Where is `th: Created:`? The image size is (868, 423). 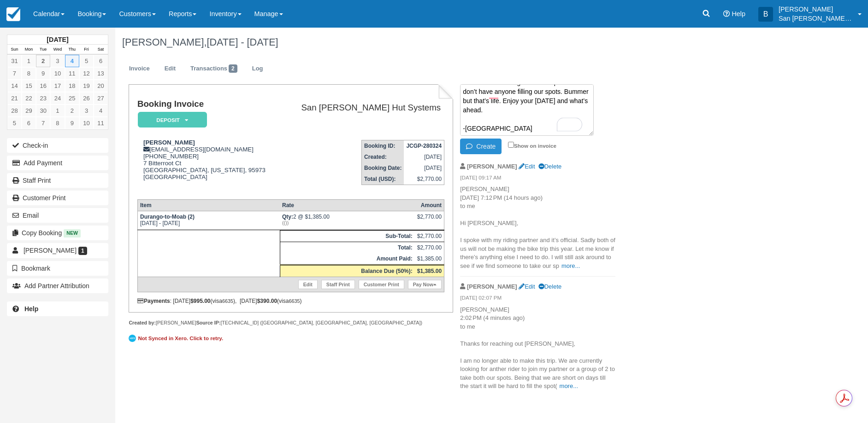
th: Created: is located at coordinates (383, 157).